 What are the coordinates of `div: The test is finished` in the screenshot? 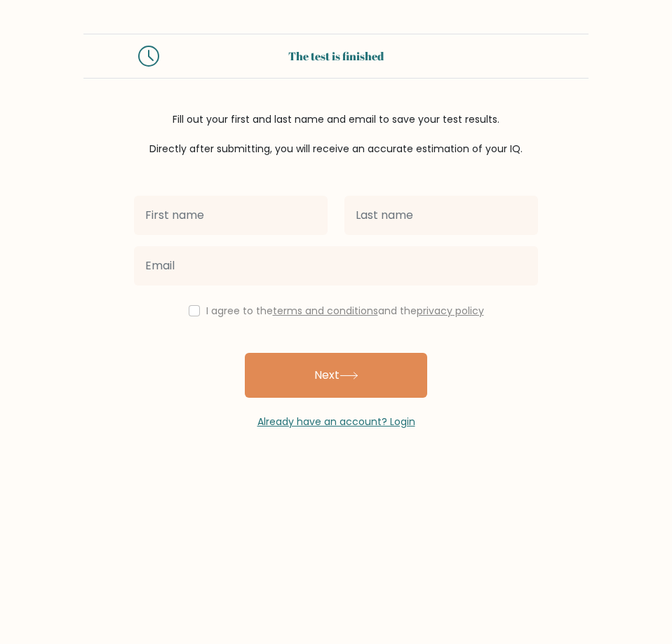 It's located at (336, 56).